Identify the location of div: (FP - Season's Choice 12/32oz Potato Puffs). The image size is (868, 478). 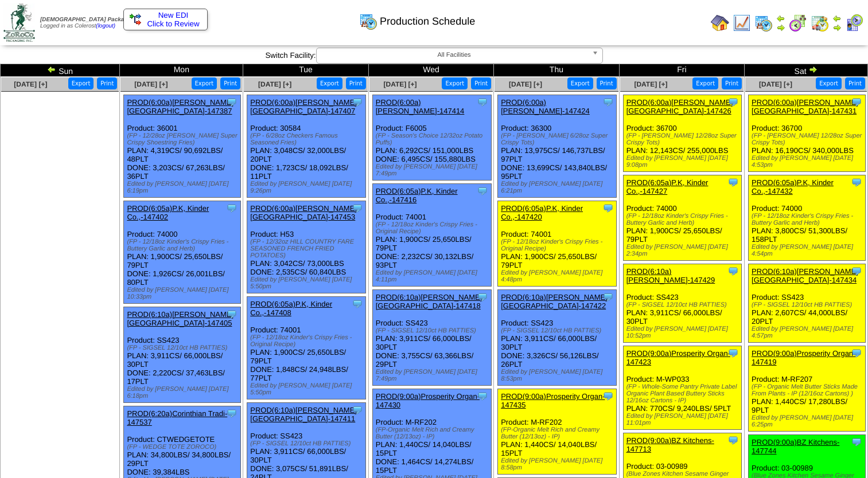
(433, 139).